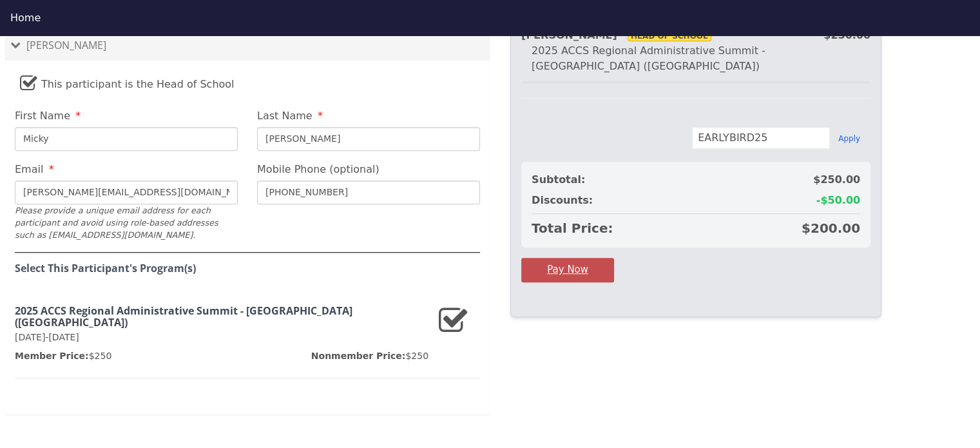 The image size is (980, 448). I want to click on span: Subtotal:, so click(558, 180).